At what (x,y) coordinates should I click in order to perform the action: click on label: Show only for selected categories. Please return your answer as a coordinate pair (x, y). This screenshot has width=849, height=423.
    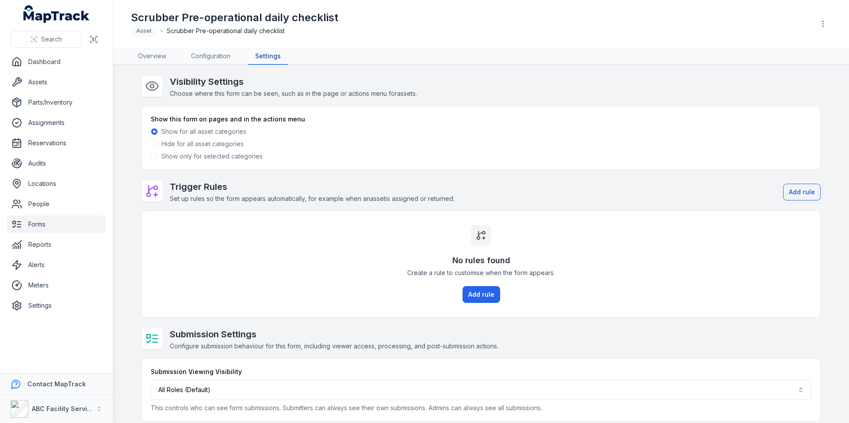
    Looking at the image, I should click on (212, 156).